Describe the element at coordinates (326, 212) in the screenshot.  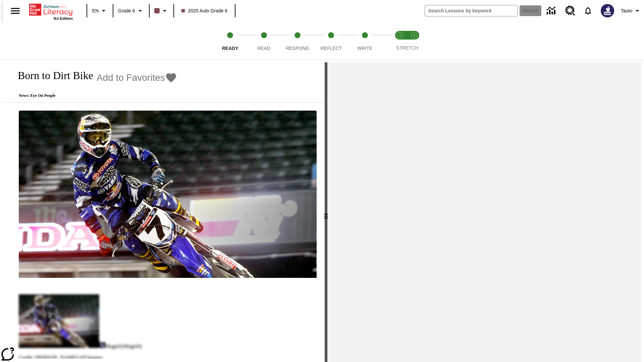
I see `div: Press Enter or Spacebar and then press right and left arrow keys to move the slider` at that location.